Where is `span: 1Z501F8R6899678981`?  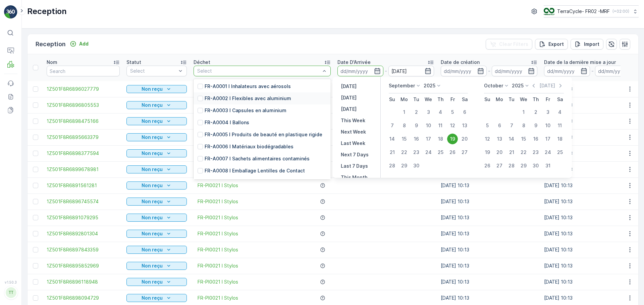
span: 1Z501F8R6899678981 is located at coordinates (83, 170).